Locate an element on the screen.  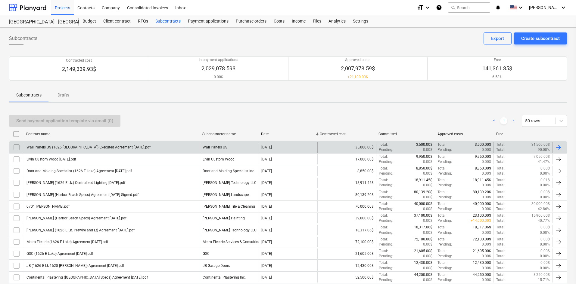
a: Page 1 is your current page is located at coordinates (503, 121).